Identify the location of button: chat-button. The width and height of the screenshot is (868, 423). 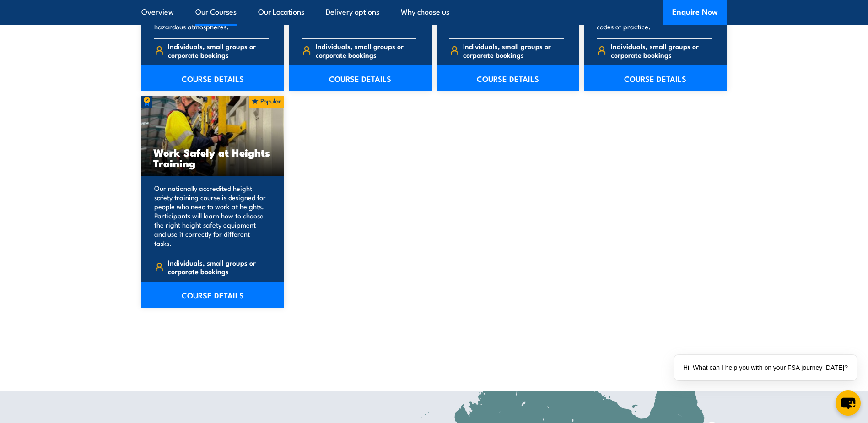
(848, 403).